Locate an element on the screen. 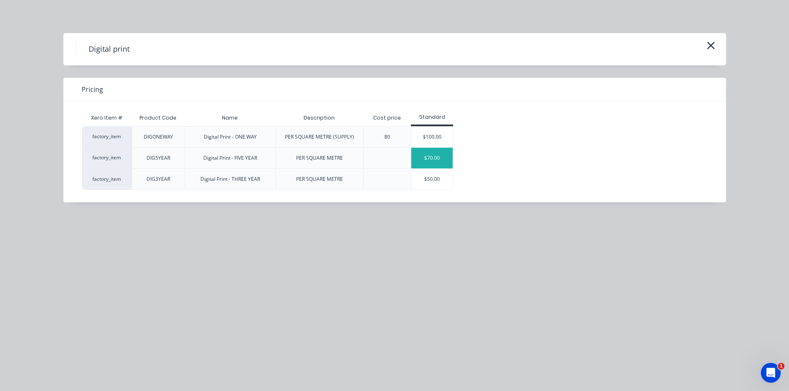 The image size is (789, 391). div: Cost price is located at coordinates (387, 118).